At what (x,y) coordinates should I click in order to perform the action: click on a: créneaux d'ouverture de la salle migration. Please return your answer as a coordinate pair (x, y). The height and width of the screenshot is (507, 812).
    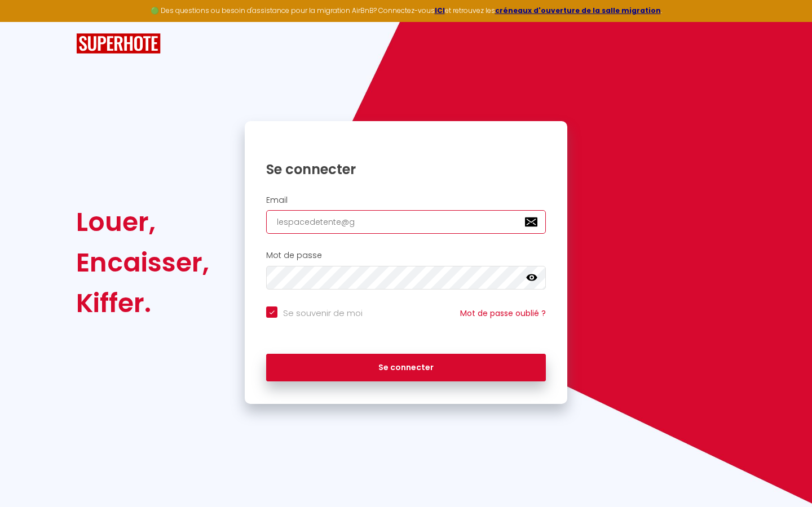
    Looking at the image, I should click on (578, 10).